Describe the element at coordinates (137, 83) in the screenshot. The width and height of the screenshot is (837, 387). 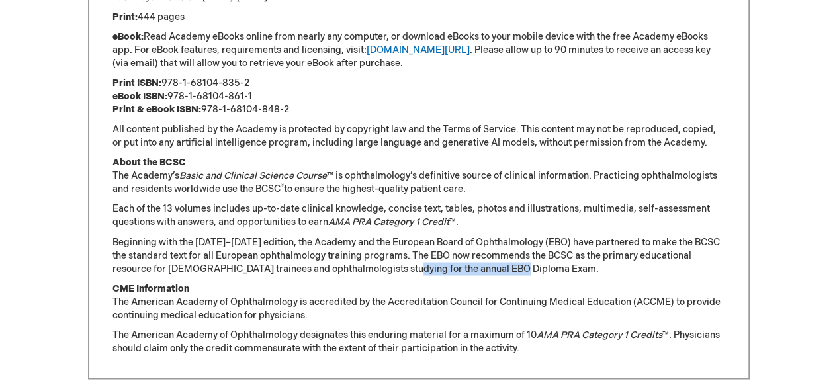
I see `strong: Print ISBN:` at that location.